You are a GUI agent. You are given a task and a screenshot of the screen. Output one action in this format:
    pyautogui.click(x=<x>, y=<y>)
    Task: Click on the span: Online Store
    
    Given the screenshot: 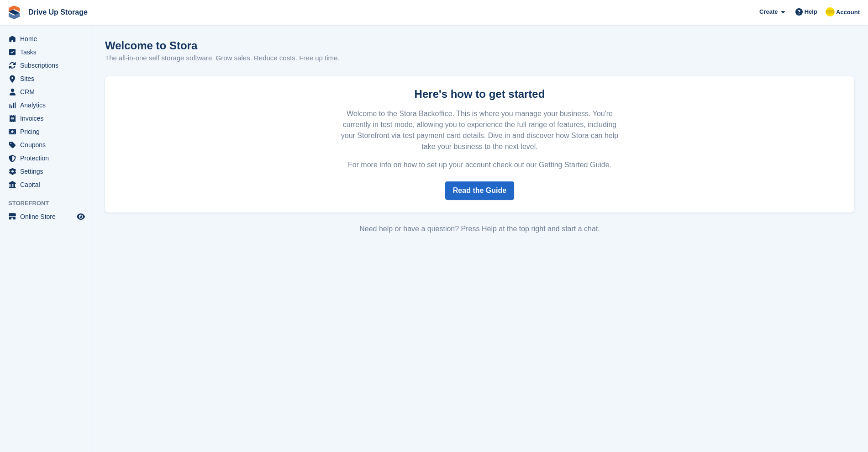 What is the action you would take?
    pyautogui.click(x=47, y=217)
    